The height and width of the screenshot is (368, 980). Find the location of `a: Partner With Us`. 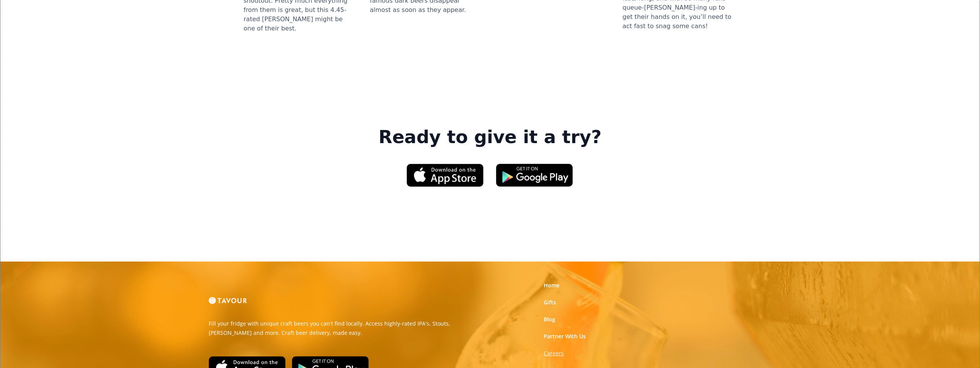

a: Partner With Us is located at coordinates (564, 336).